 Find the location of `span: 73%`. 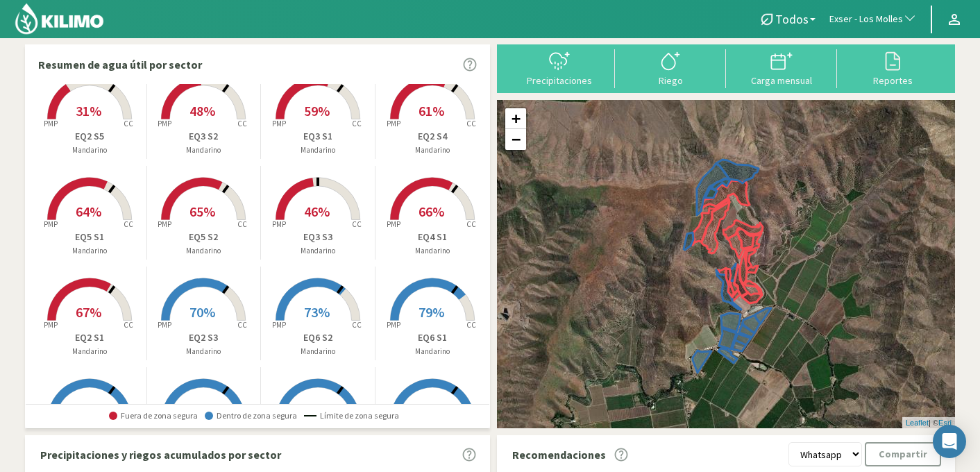

span: 73% is located at coordinates (316, 312).